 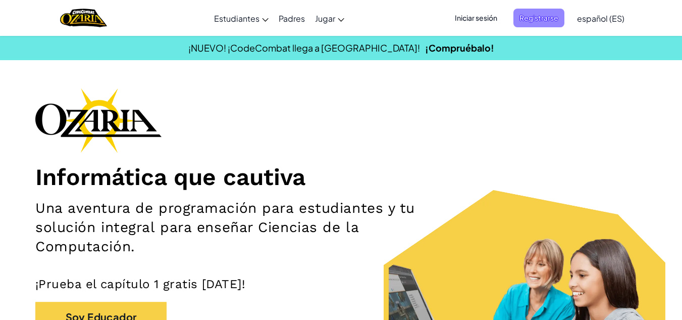 I want to click on a: Estudiantes, so click(x=241, y=18).